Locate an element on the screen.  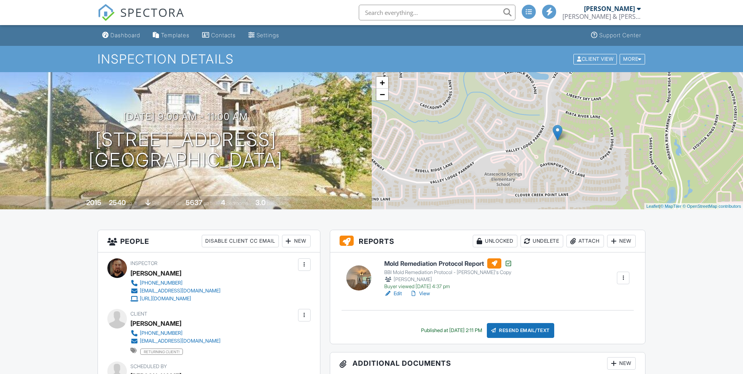
span: SPECTORA is located at coordinates (152, 12).